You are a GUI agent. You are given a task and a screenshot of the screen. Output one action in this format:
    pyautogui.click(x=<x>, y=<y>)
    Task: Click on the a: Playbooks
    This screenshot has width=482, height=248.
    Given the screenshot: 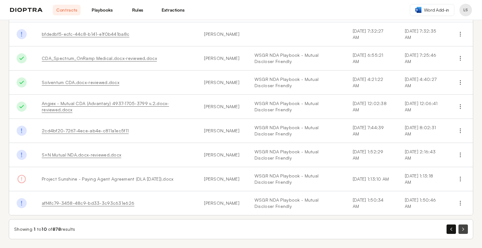 What is the action you would take?
    pyautogui.click(x=102, y=10)
    